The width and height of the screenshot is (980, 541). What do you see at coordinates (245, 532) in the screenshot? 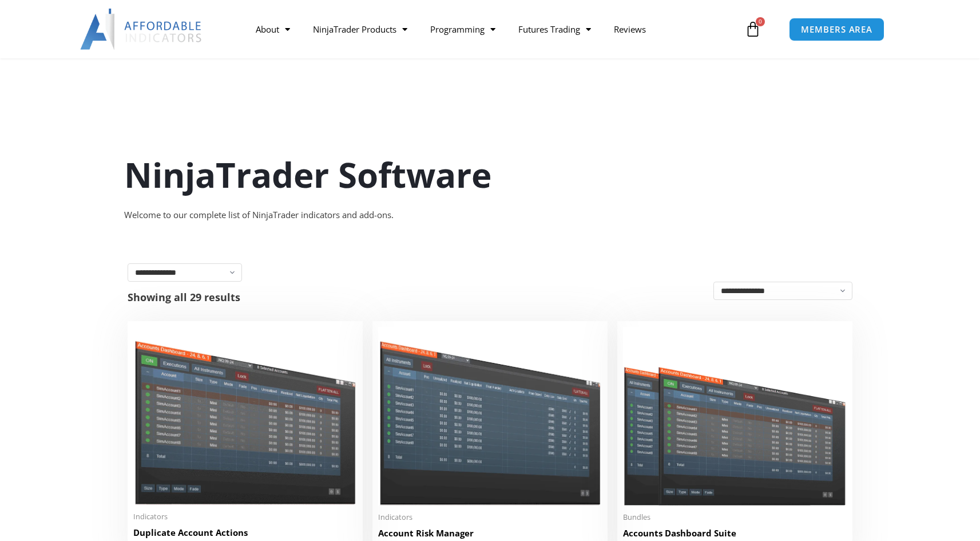
I see `h2: Duplicate Account Actions` at bounding box center [245, 532].